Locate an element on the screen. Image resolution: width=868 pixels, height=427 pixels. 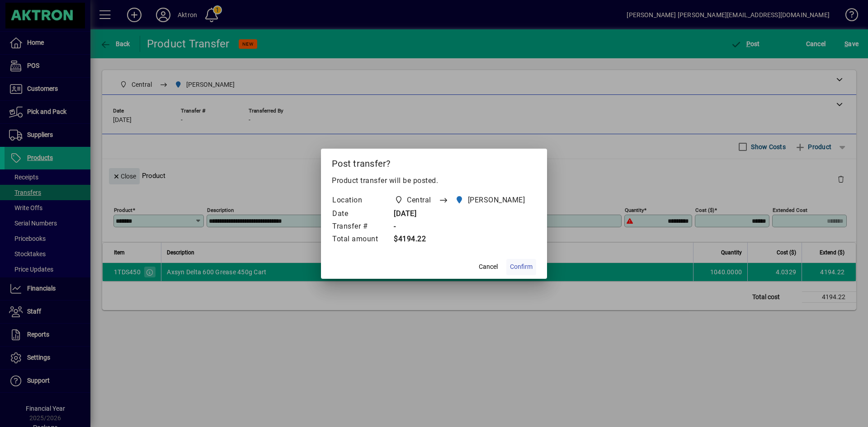
td: Date is located at coordinates (360, 214).